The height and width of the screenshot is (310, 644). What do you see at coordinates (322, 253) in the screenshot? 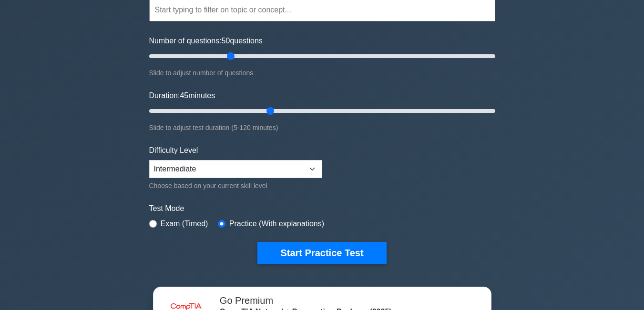
I see `button: Start Practice Test` at bounding box center [322, 253].